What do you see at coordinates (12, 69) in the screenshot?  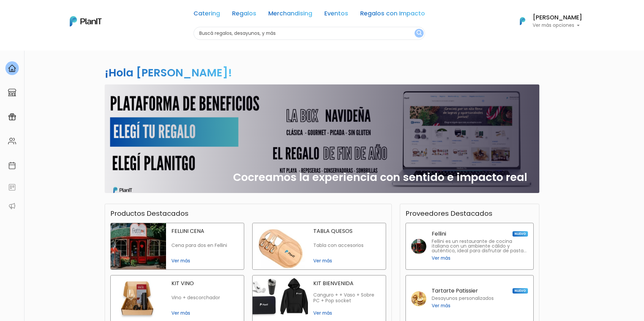 I see `img: home-e721727adea9d79c4d83392d1f703f7f8bce08238fde08b1acbfd93340b81755.svg` at bounding box center [12, 69].